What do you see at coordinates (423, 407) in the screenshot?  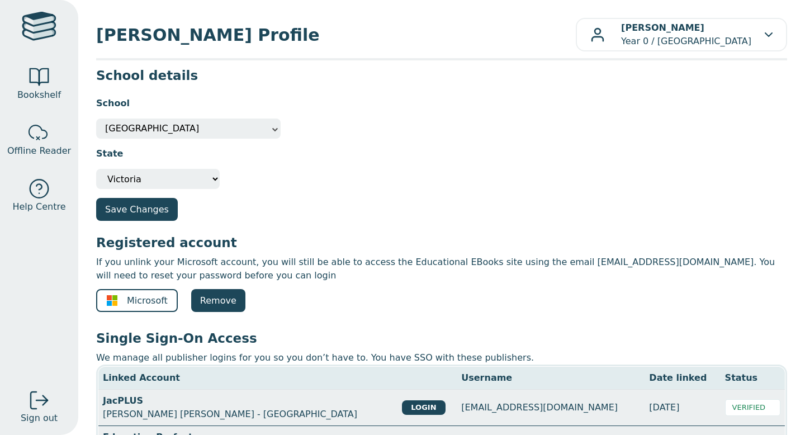 I see `button: LOGIN` at bounding box center [423, 407].